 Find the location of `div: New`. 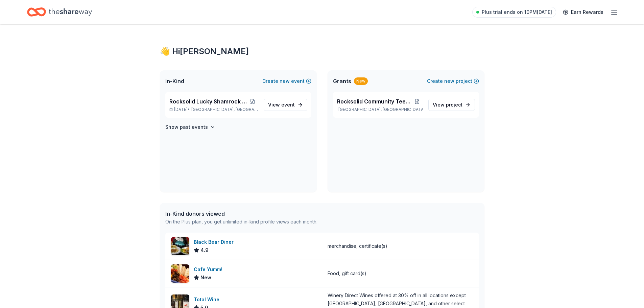

div: New is located at coordinates (361, 81).